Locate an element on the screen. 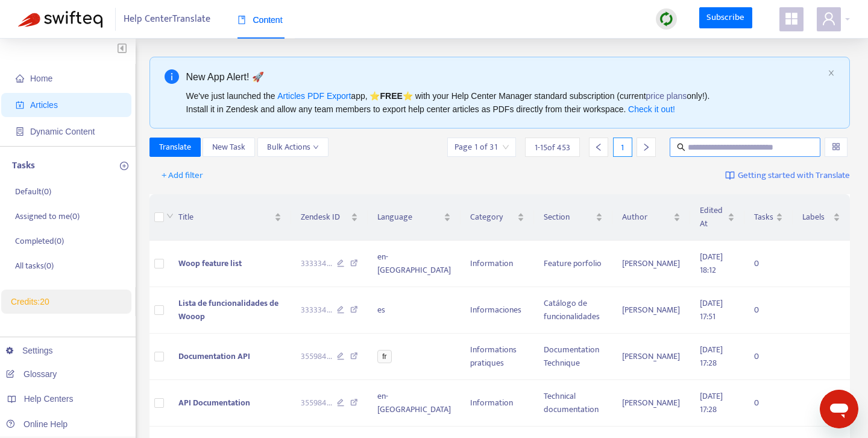 The image size is (868, 438). td: Documentation Technique is located at coordinates (573, 356).